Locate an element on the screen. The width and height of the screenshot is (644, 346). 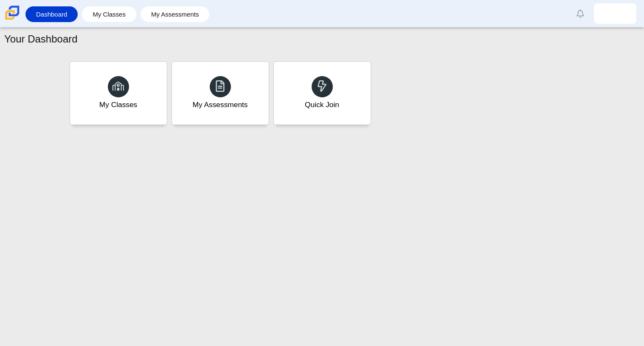
a: keyla.mataduran.wFwyKh is located at coordinates (615, 13).